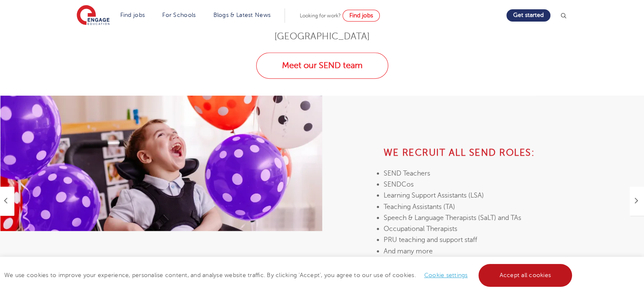  What do you see at coordinates (242, 15) in the screenshot?
I see `a: Blogs & Latest News` at bounding box center [242, 15].